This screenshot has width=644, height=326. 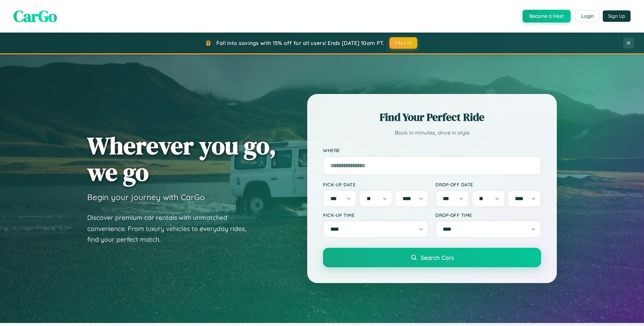 What do you see at coordinates (437, 257) in the screenshot?
I see `span: Search Cars` at bounding box center [437, 257].